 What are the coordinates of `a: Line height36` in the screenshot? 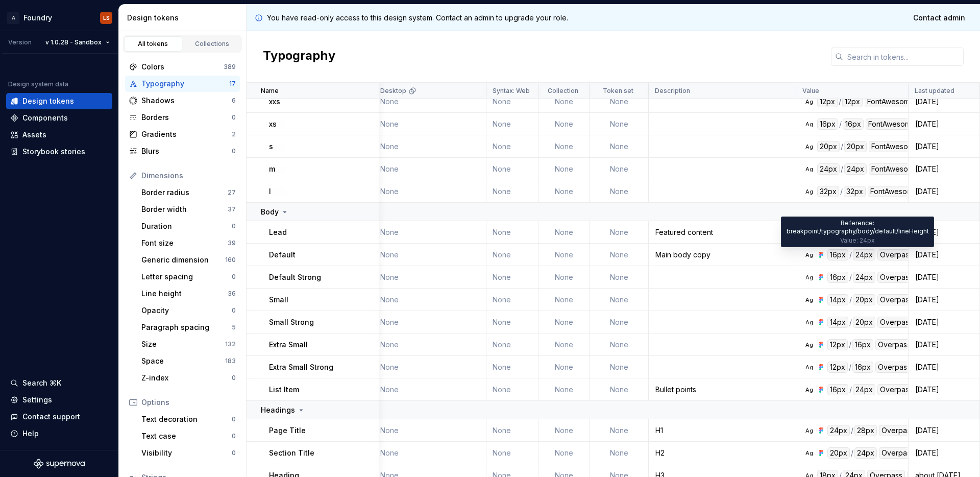 It's located at (188, 294).